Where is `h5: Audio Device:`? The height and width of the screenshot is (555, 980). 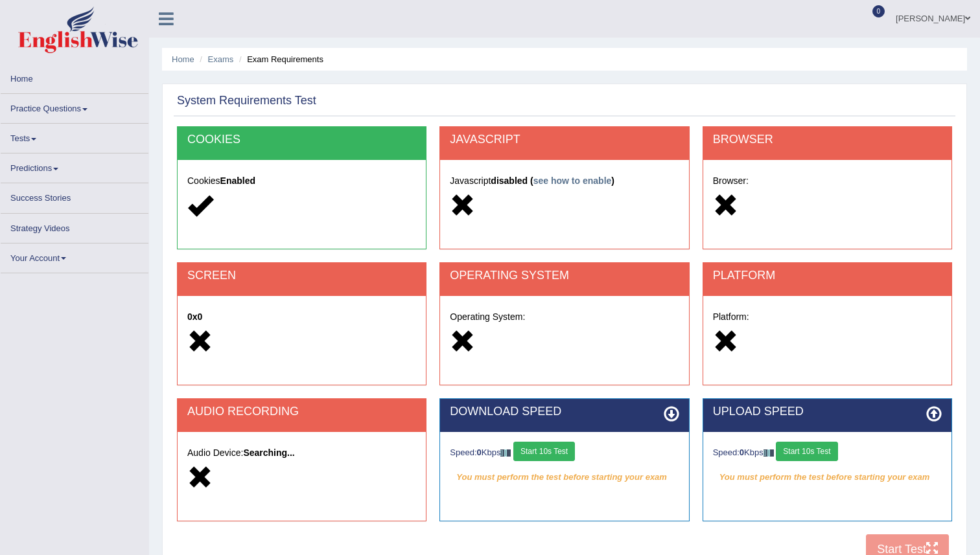
h5: Audio Device: is located at coordinates (301, 452).